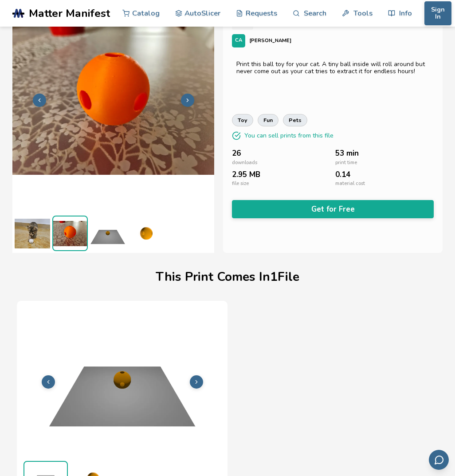 This screenshot has width=455, height=476. Describe the element at coordinates (347, 153) in the screenshot. I see `span: 53 min` at that location.